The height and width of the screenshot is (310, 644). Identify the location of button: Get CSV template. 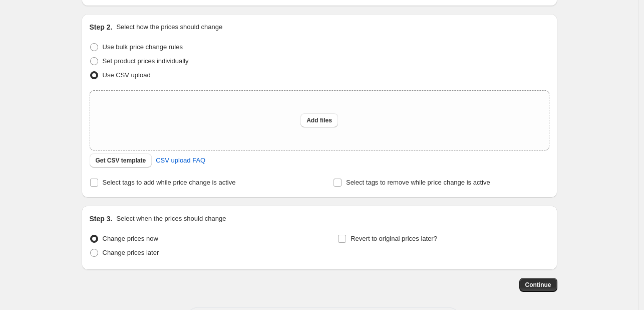
(120, 161).